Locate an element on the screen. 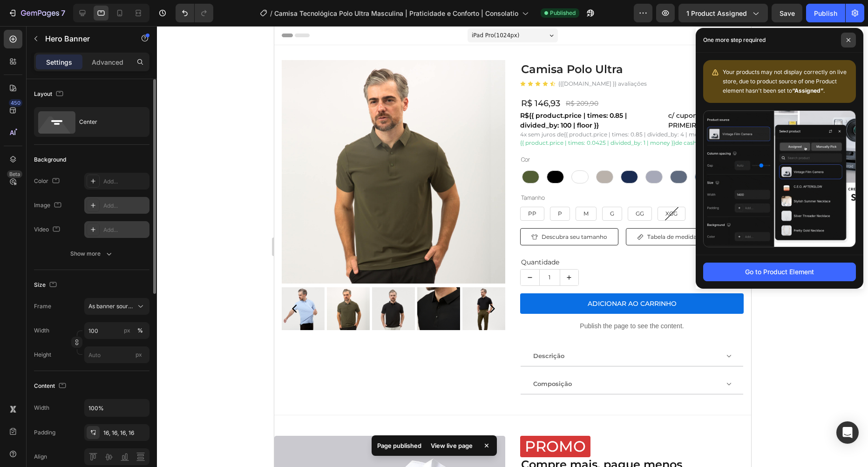 The image size is (868, 467). input: quantity is located at coordinates (275, 251).